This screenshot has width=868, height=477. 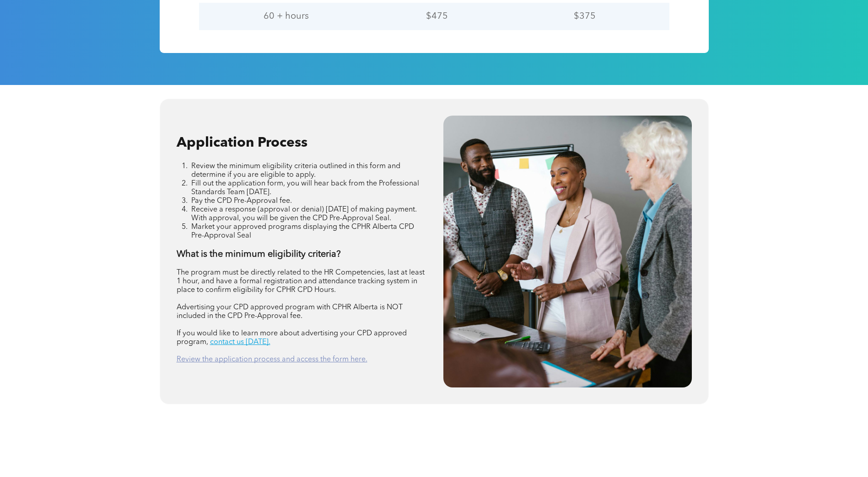 What do you see at coordinates (292, 334) in the screenshot?
I see `span: If you would like to learn more about advertising your CPD approved` at bounding box center [292, 334].